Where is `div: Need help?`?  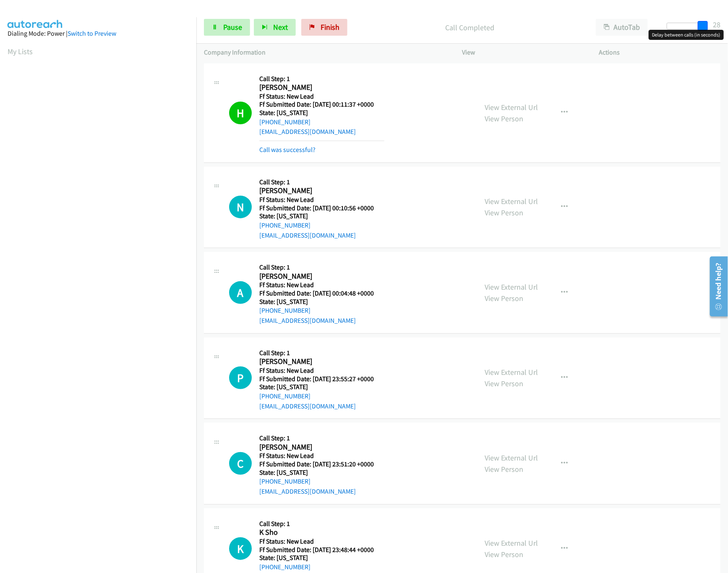
div: Need help? is located at coordinates (15, 28).